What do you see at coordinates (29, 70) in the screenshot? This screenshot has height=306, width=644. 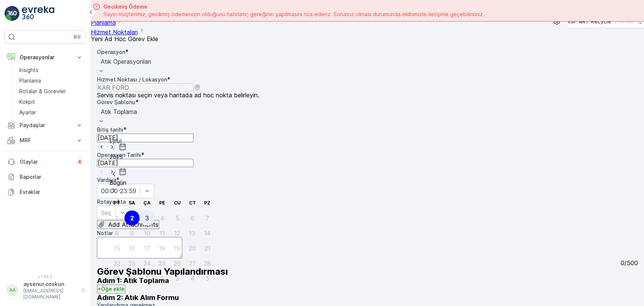 I see `p: Insights` at bounding box center [29, 70].